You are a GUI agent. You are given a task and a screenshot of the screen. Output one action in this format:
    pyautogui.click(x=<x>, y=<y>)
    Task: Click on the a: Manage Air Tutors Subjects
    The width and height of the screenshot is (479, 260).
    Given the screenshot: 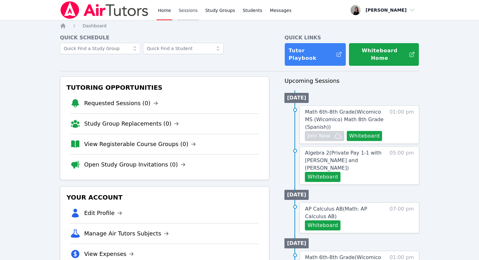 What is the action you would take?
    pyautogui.click(x=126, y=234)
    